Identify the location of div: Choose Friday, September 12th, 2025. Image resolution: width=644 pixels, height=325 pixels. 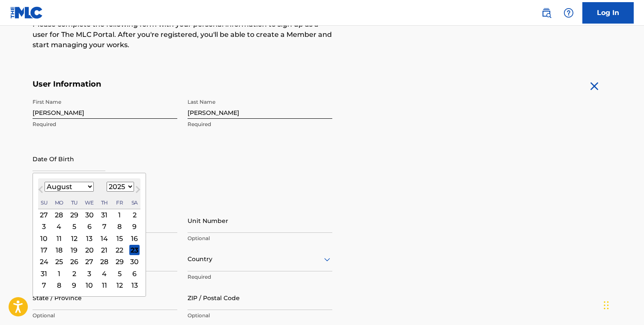
(119, 285).